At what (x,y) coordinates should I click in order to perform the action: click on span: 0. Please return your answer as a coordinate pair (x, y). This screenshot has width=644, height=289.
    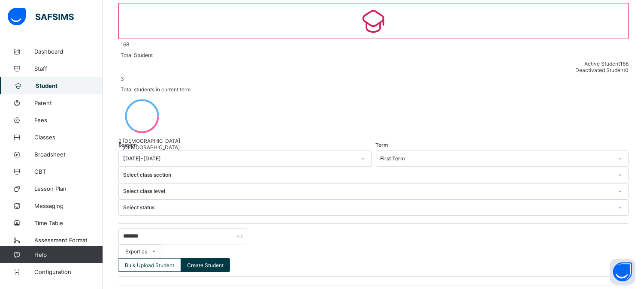
    Looking at the image, I should click on (627, 70).